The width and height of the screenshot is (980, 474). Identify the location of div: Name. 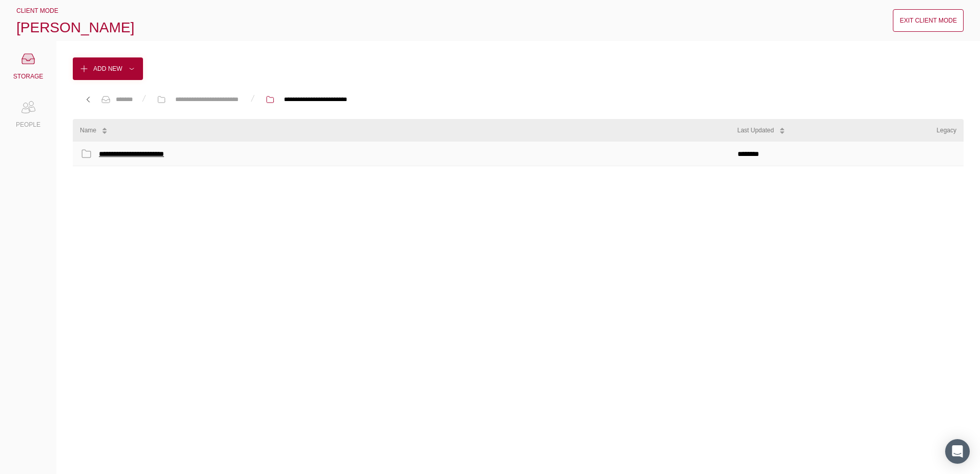
(88, 130).